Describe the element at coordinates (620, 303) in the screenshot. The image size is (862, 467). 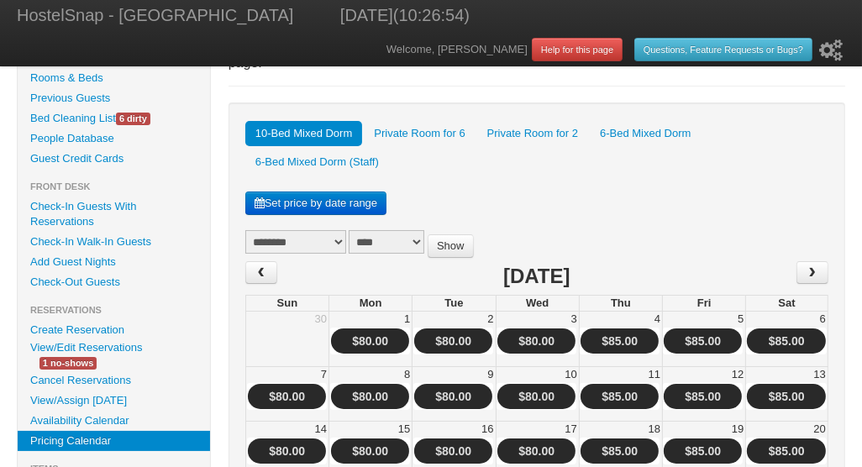
I see `th: Thu` at that location.